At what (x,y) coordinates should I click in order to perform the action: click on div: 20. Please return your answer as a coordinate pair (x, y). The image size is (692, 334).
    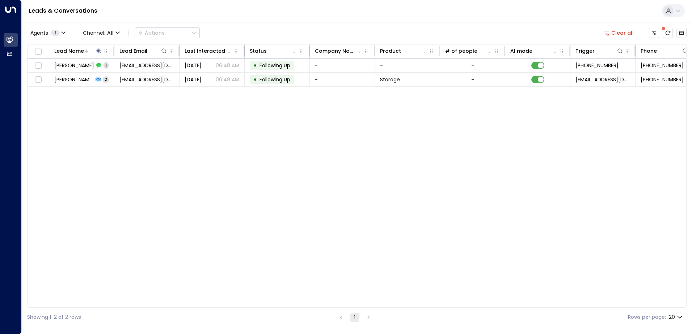
    Looking at the image, I should click on (676, 317).